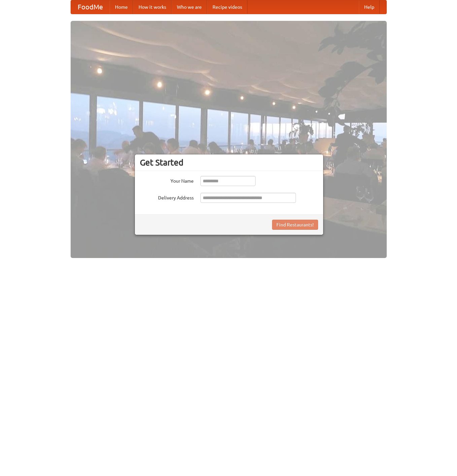 The height and width of the screenshot is (476, 457). I want to click on button: Find Restaurants!, so click(295, 225).